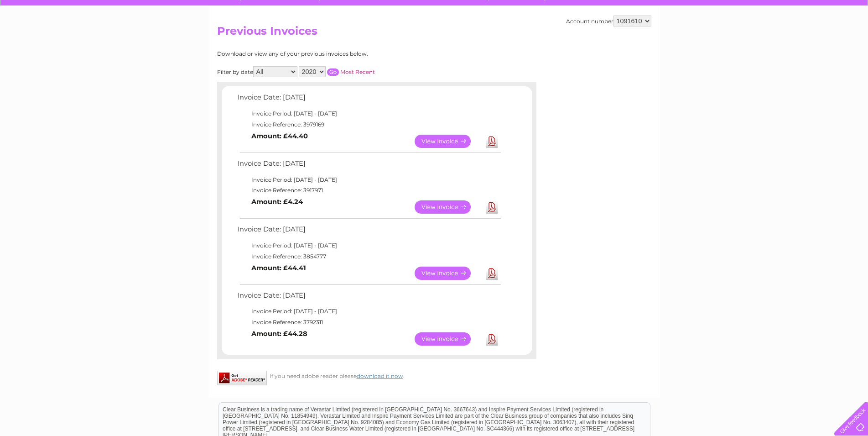  I want to click on img: logo.png, so click(54, 37).